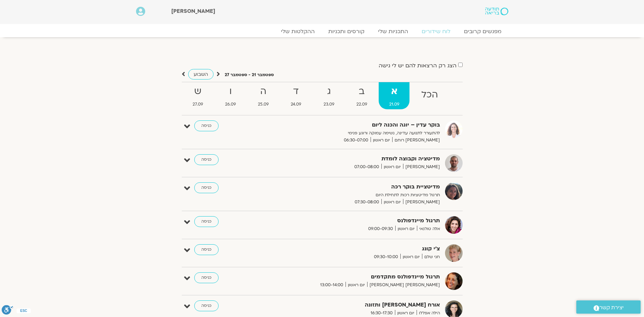 Image resolution: width=644 pixels, height=317 pixels. Describe the element at coordinates (263, 95) in the screenshot. I see `a: ה25.09` at that location.